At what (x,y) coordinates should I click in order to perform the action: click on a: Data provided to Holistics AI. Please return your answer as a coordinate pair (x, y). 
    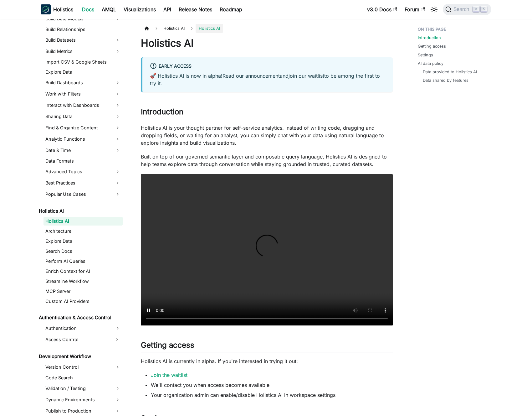
    Looking at the image, I should click on (450, 72).